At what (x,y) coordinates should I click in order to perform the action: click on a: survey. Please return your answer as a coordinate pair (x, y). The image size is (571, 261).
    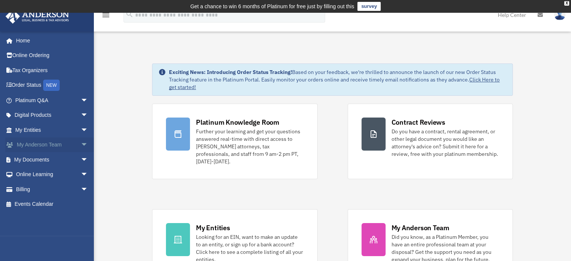
    Looking at the image, I should click on (369, 6).